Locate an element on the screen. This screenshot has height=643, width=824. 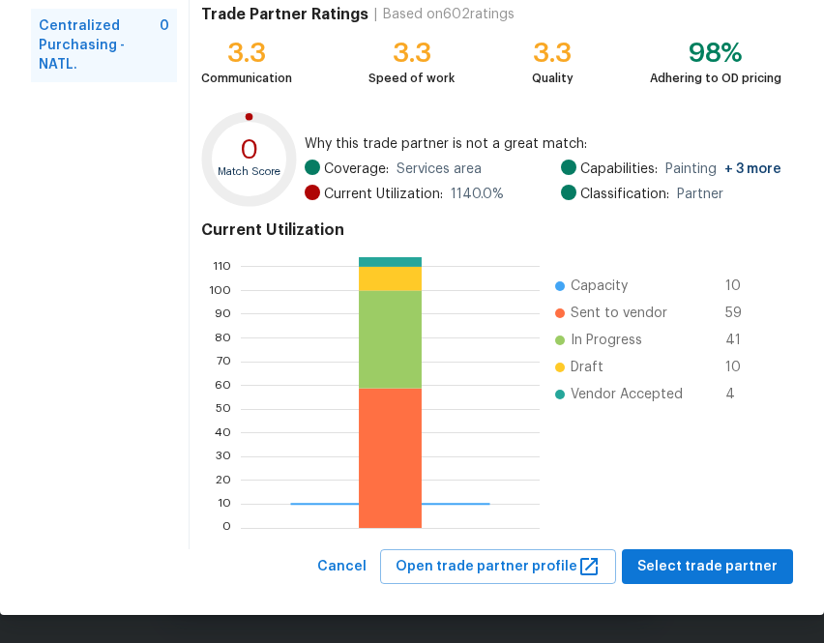
span: Vendor Accepted is located at coordinates (627, 395).